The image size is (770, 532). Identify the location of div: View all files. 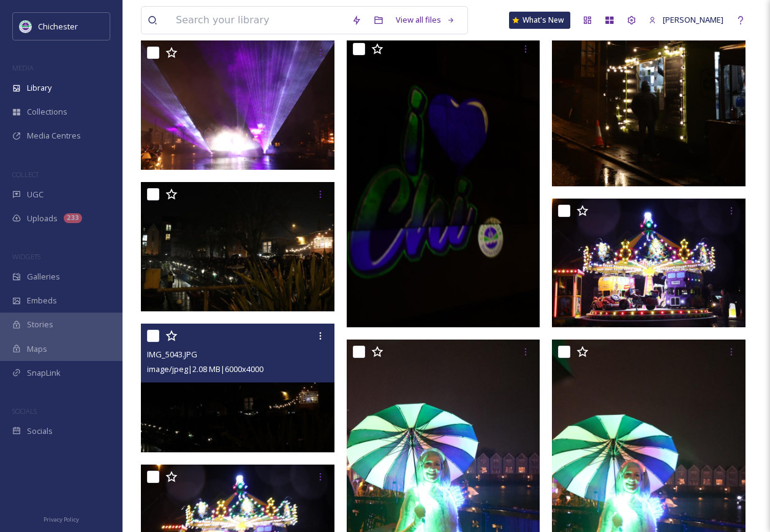
(425, 19).